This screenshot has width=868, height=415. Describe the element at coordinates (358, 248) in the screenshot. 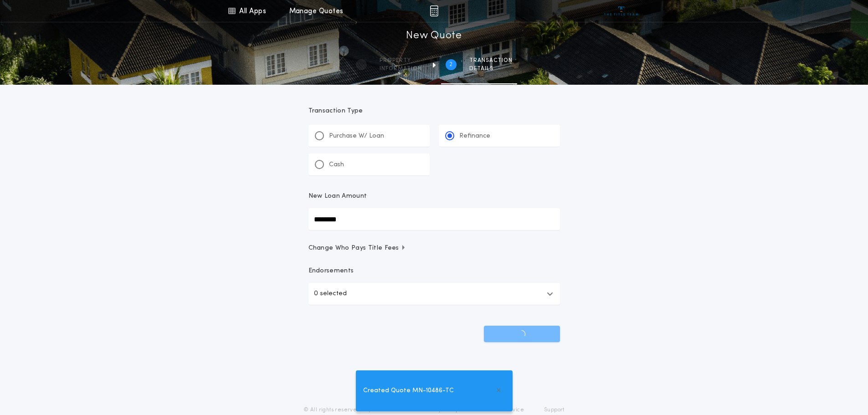

I see `span: Change Who Pays Title Fees` at that location.